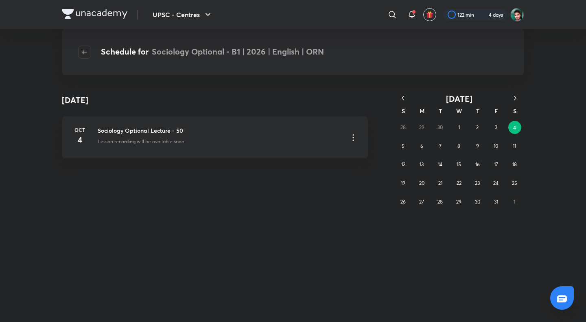 The image size is (586, 322). Describe the element at coordinates (478, 202) in the screenshot. I see `abbr: October 30, 2025` at that location.